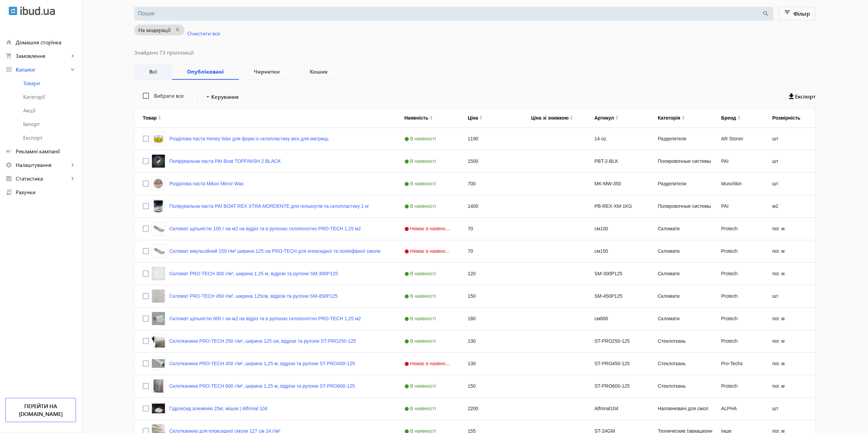 This screenshot has width=868, height=433. I want to click on b: Чернетки, so click(266, 72).